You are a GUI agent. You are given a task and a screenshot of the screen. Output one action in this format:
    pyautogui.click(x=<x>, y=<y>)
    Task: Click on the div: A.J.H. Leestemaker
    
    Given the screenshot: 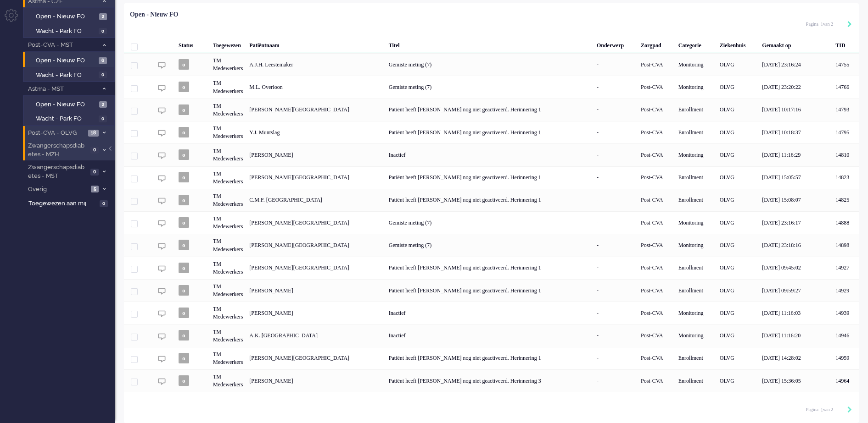 What is the action you would take?
    pyautogui.click(x=316, y=64)
    